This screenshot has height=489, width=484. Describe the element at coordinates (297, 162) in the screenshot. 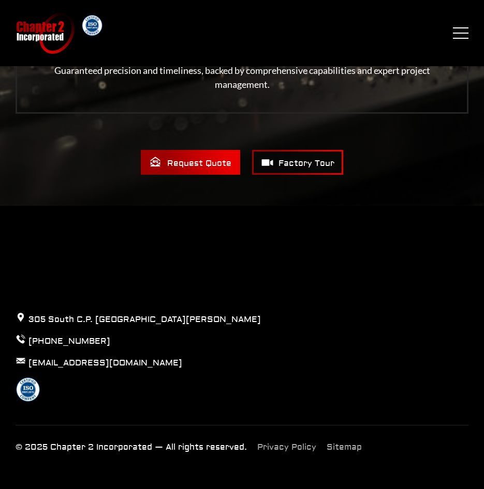

I see `span: Factory Tour` at that location.